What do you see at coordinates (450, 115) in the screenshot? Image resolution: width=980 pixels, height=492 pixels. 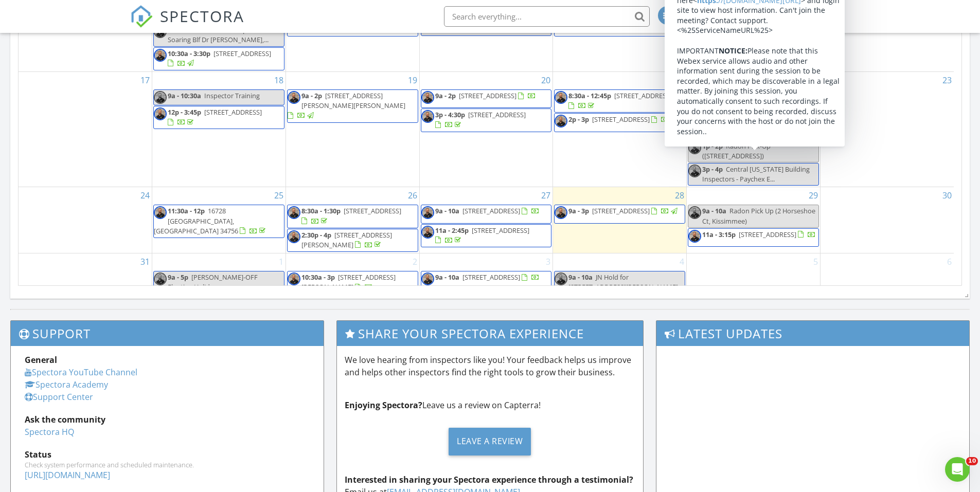 I see `span: 3p - 4:30p` at bounding box center [450, 115].